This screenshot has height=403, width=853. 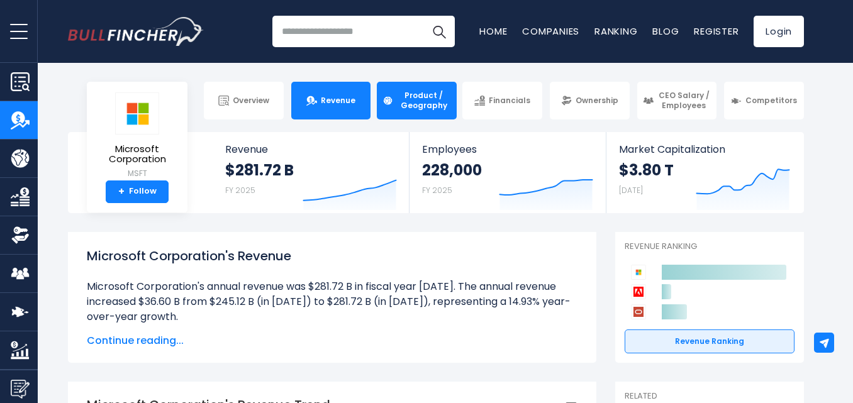 What do you see at coordinates (331, 101) in the screenshot?
I see `a: Revenue` at bounding box center [331, 101].